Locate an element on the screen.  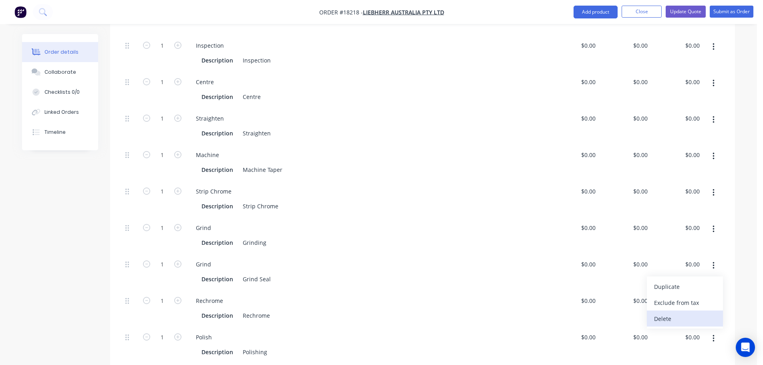
div: Polishing is located at coordinates (255, 352).